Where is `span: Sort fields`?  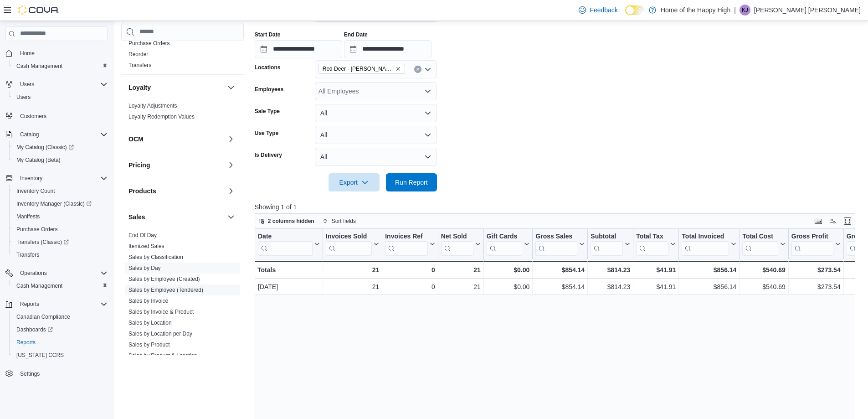 span: Sort fields is located at coordinates (343, 221).